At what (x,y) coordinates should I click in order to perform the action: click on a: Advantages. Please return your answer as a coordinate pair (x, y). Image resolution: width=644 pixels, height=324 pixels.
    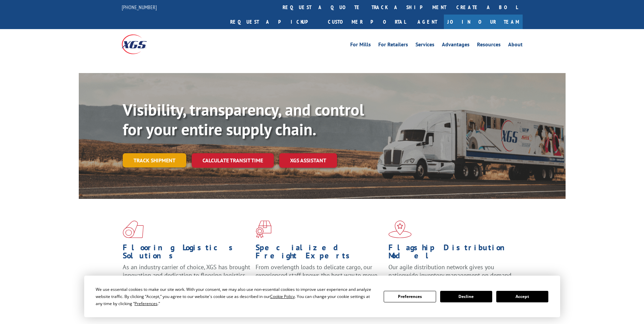
    Looking at the image, I should click on (456, 46).